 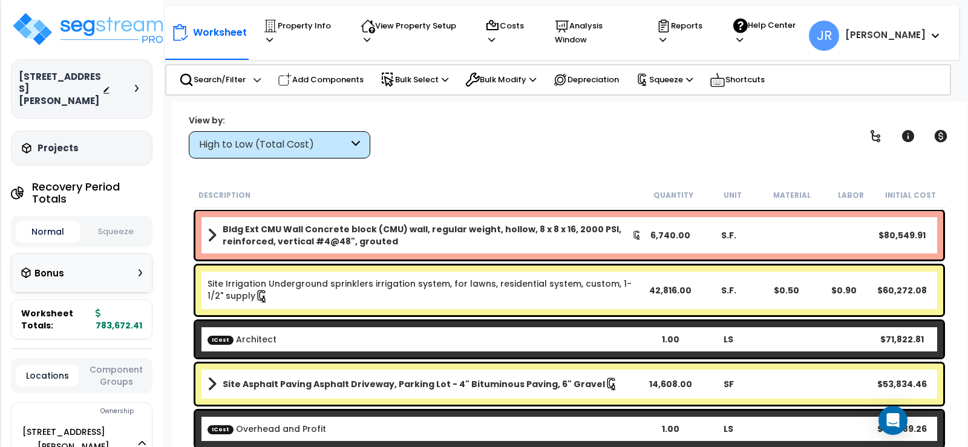 What do you see at coordinates (94, 411) in the screenshot?
I see `div: Ownership` at bounding box center [94, 411].